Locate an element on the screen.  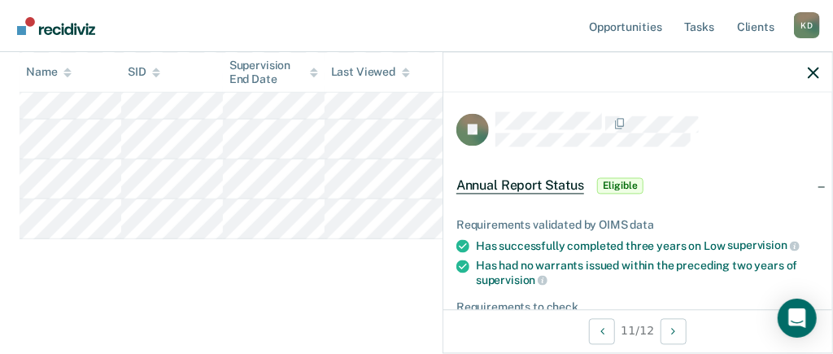
div: Has successfully completed three years on Low is located at coordinates (647, 246).